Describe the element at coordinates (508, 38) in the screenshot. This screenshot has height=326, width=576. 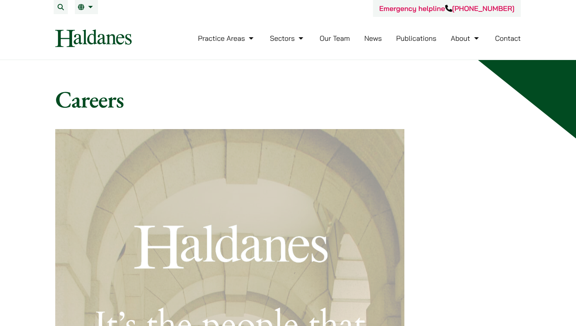
I see `a: Contact` at that location.